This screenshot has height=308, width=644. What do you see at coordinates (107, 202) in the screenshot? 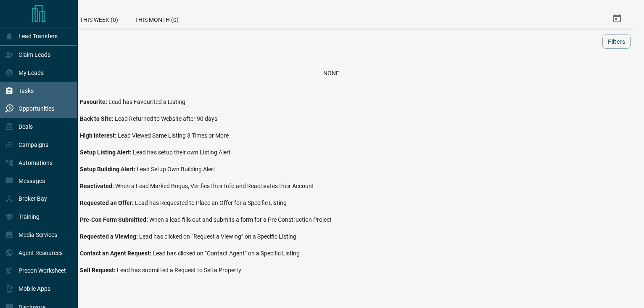
I see `span: Requested an Offer` at bounding box center [107, 202].